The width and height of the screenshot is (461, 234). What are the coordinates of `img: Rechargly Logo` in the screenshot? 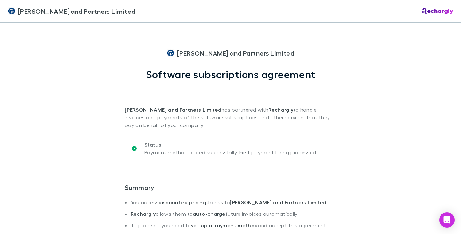 It's located at (438, 11).